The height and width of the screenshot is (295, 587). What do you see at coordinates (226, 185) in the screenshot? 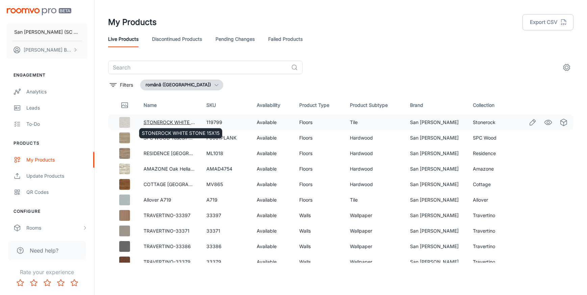
I see `td: MV865` at bounding box center [226, 185].